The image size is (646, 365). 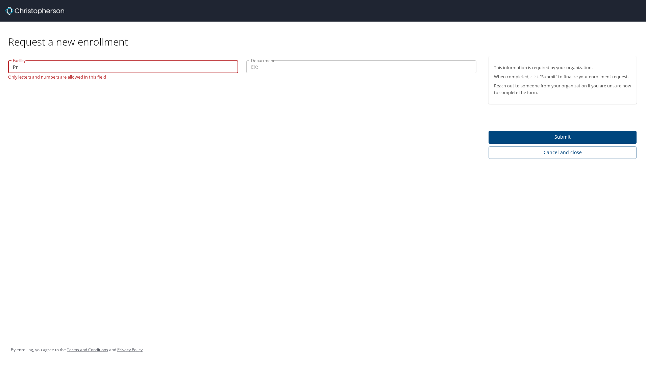 I want to click on span: Cancel and close, so click(x=562, y=153).